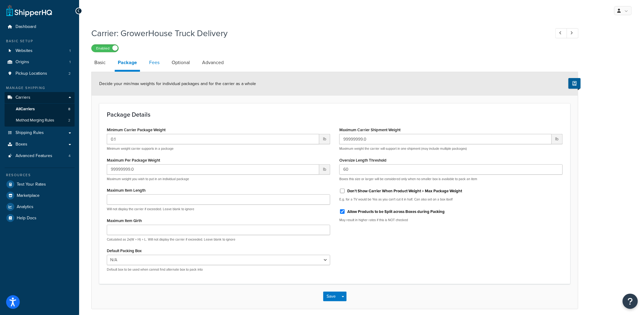 The width and height of the screenshot is (644, 315). What do you see at coordinates (34, 156) in the screenshot?
I see `span: Advanced Features` at bounding box center [34, 156].